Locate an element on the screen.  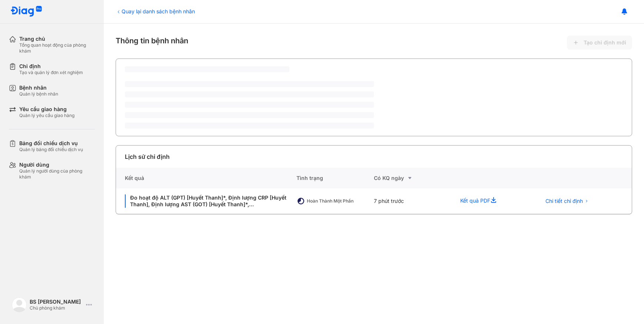
div: Kết quả PDF is located at coordinates (492, 201).